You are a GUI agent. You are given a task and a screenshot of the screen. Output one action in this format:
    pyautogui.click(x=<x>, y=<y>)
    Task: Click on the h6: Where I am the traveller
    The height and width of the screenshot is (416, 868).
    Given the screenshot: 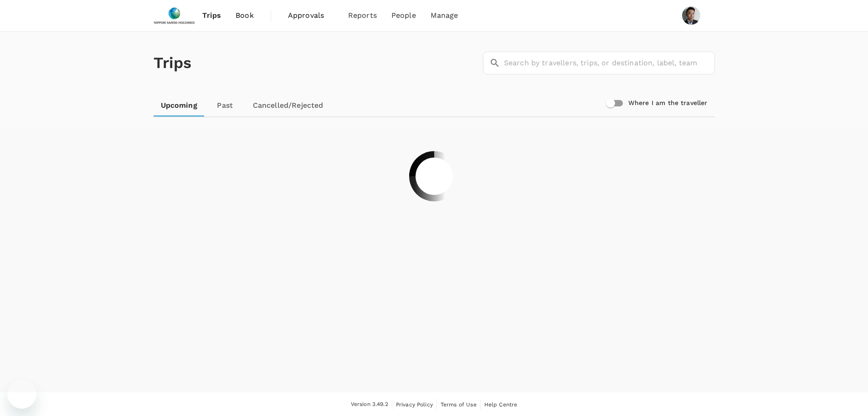 What is the action you would take?
    pyautogui.click(x=668, y=103)
    